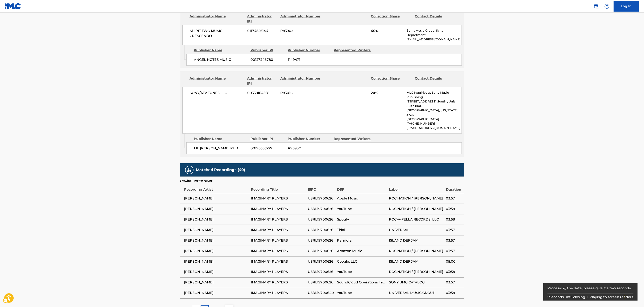 The height and width of the screenshot is (307, 644). What do you see at coordinates (596, 6) in the screenshot?
I see `img: search` at bounding box center [596, 6].